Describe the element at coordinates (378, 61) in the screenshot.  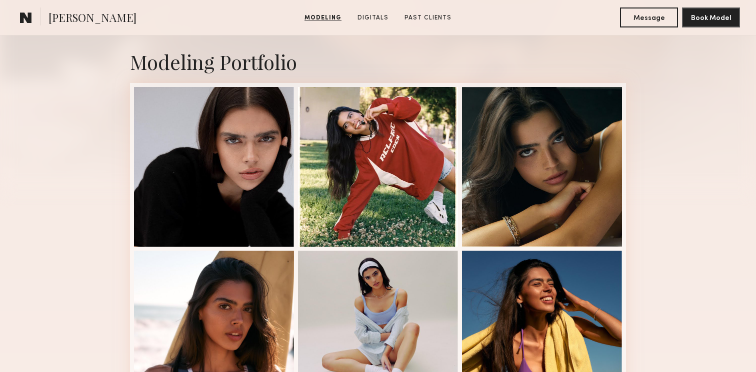
I see `div: Modeling Portfolio` at that location.